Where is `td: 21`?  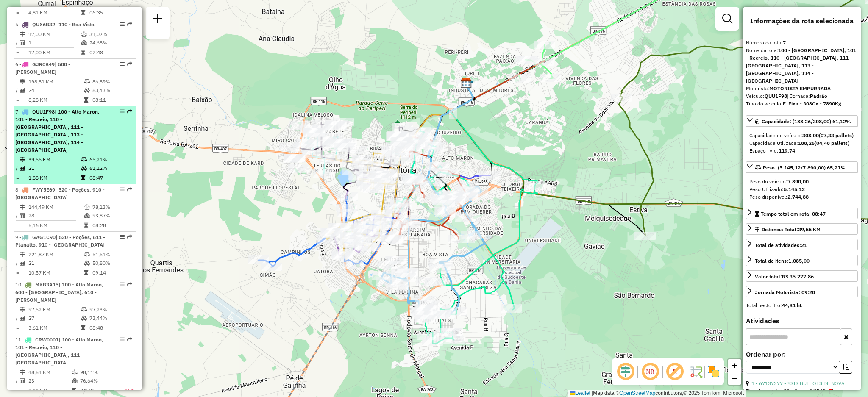 td: 21 is located at coordinates (54, 169).